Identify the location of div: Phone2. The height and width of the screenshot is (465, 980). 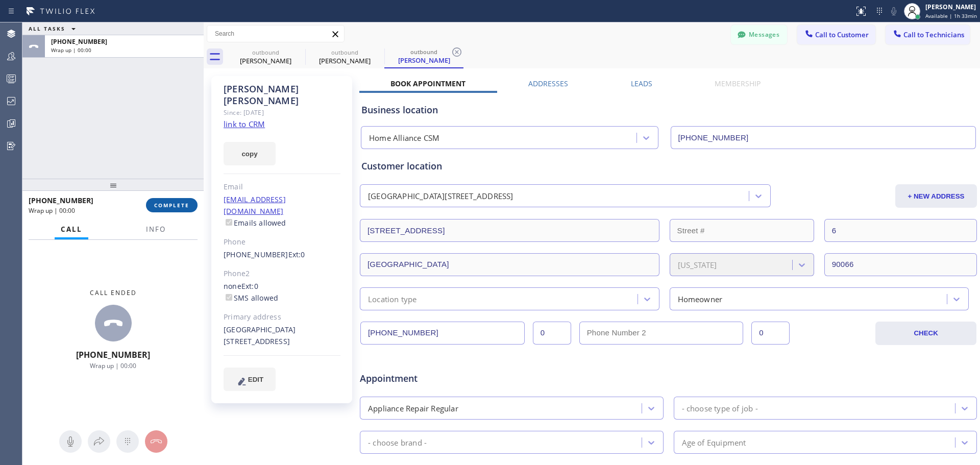
(282, 273).